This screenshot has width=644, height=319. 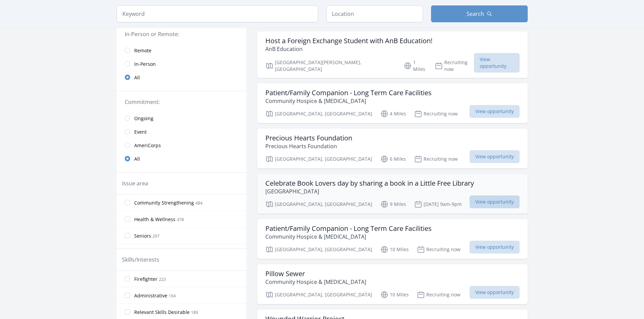 What do you see at coordinates (127, 296) in the screenshot?
I see `input: Administrative 194` at bounding box center [127, 296].